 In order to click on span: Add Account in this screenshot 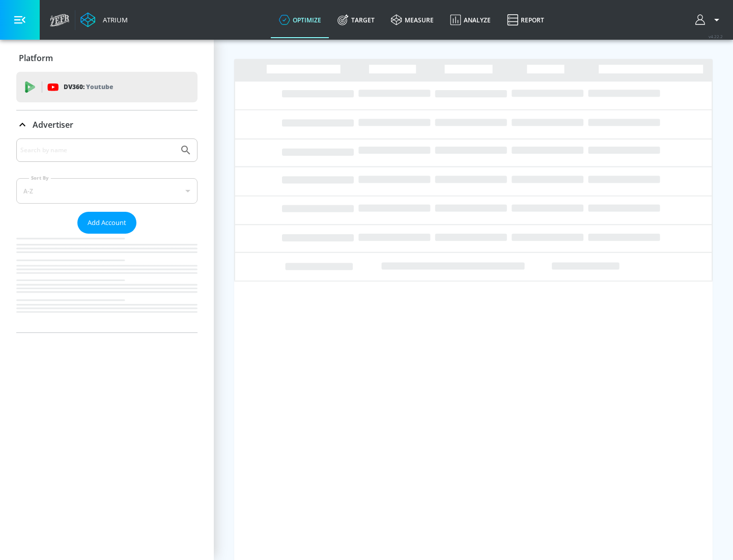, I will do `click(106, 222)`.